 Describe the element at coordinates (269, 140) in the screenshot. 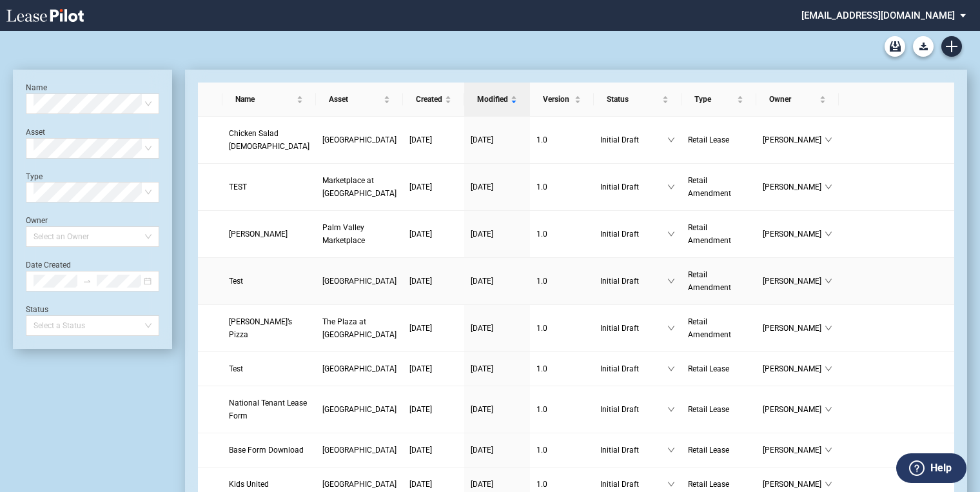

I see `span: Chicken Salad Chick` at that location.